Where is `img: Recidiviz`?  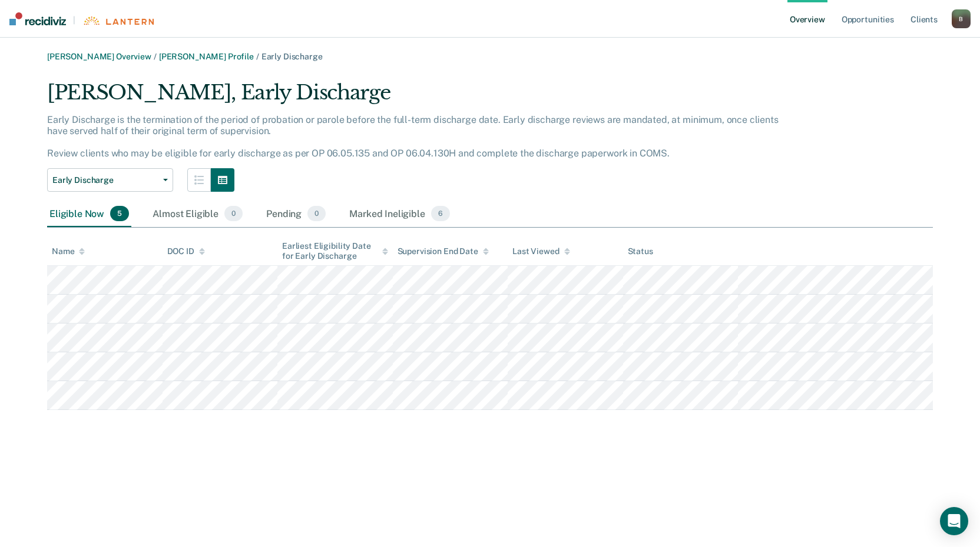 img: Recidiviz is located at coordinates (38, 19).